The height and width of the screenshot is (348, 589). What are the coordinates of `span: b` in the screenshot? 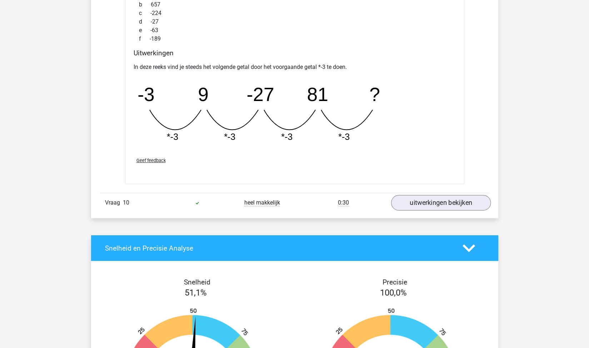 It's located at (145, 5).